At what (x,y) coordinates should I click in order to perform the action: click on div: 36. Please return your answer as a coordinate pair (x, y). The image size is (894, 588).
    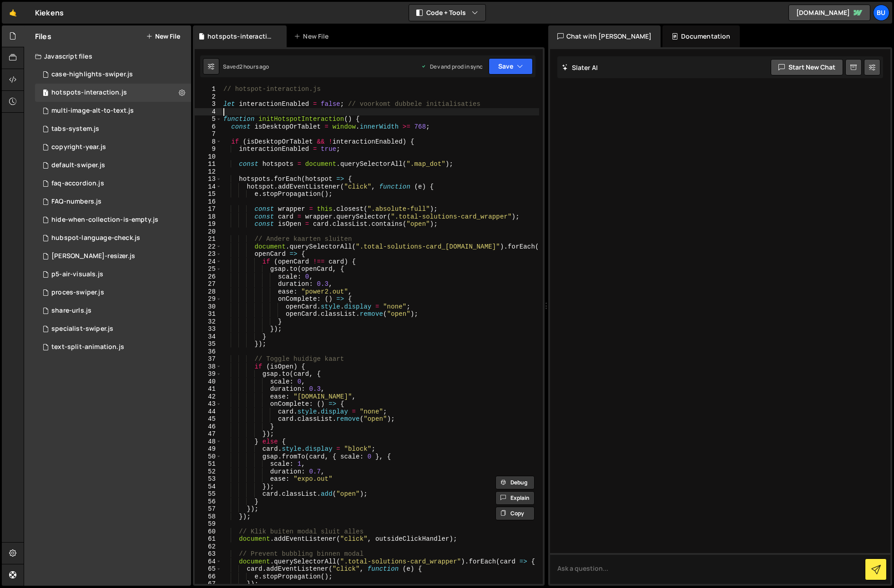
    Looking at the image, I should click on (208, 352).